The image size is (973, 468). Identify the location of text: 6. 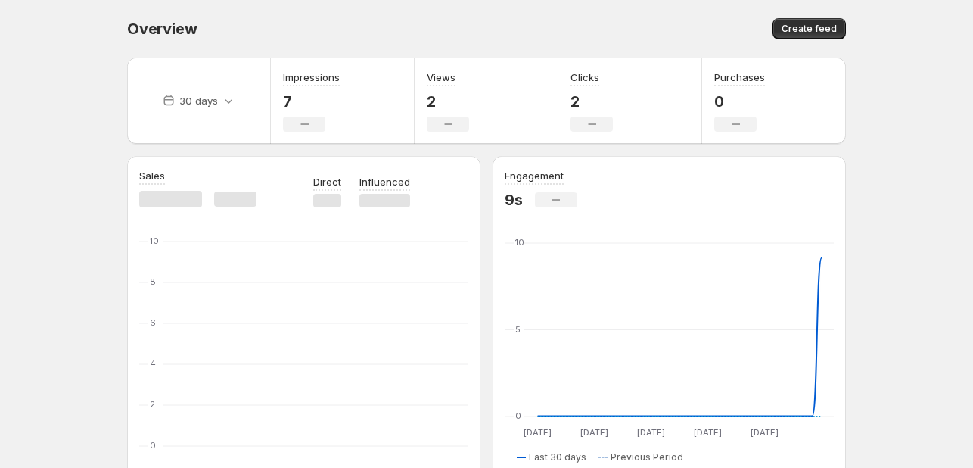
(153, 322).